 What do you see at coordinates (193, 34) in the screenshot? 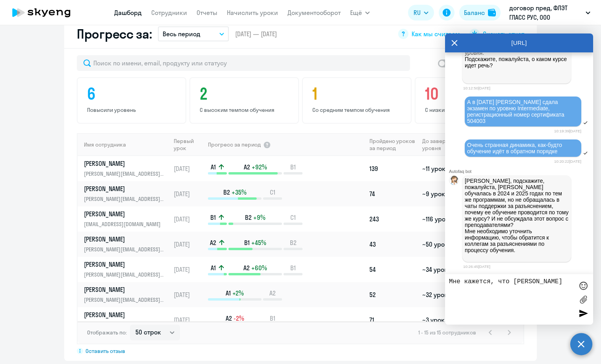
I see `button: Весь период` at bounding box center [193, 34].